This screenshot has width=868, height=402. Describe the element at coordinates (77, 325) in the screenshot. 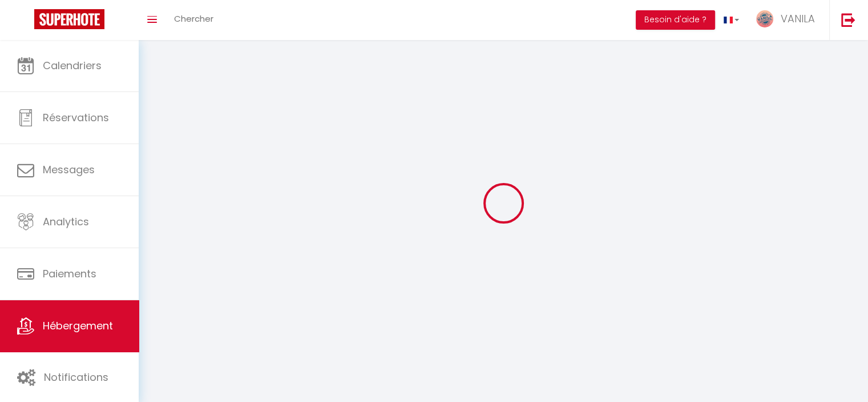

I see `span: Hébergement` at that location.